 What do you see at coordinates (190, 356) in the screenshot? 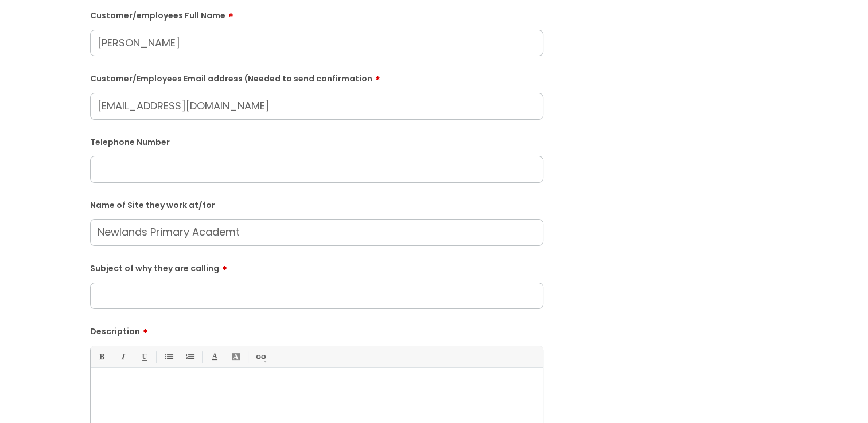
I see `a: 1. Ordered List (Ctrl-Shift-8)` at bounding box center [190, 356].